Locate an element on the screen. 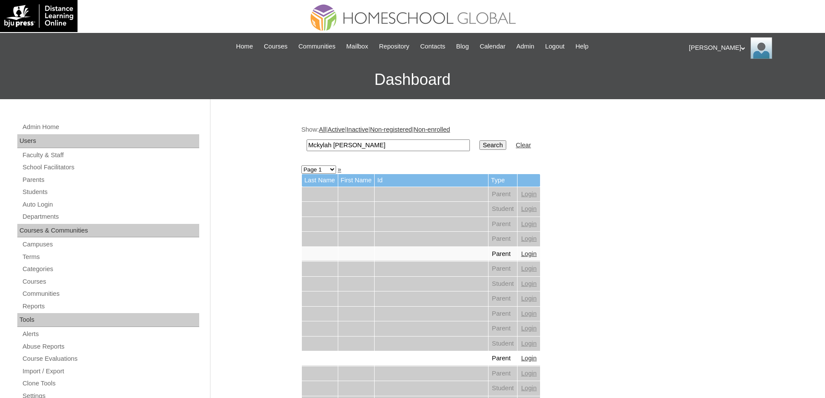 The width and height of the screenshot is (825, 398). a: Admin is located at coordinates (525, 46).